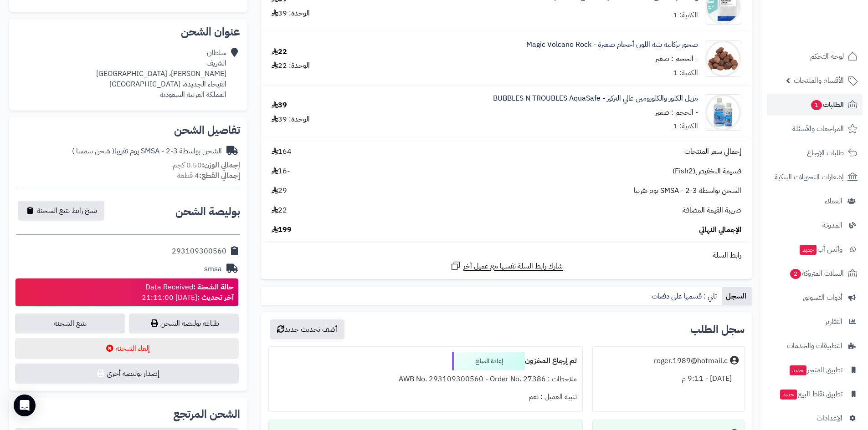  What do you see at coordinates (827, 56) in the screenshot?
I see `span: لوحة التحكم` at bounding box center [827, 56].